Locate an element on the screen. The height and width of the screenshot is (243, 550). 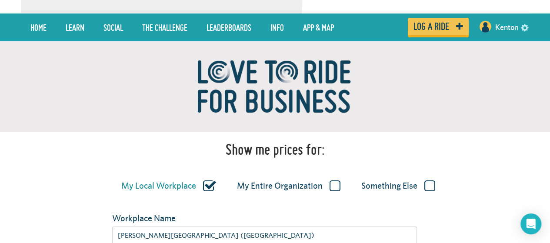
img: User profile image is located at coordinates (485, 26).